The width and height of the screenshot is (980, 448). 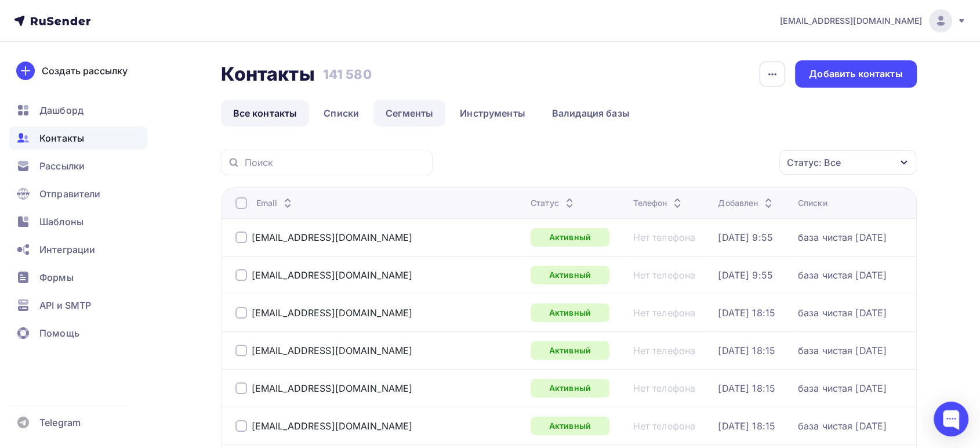 What do you see at coordinates (335, 162) in the screenshot?
I see `input: Поиск` at bounding box center [335, 162].